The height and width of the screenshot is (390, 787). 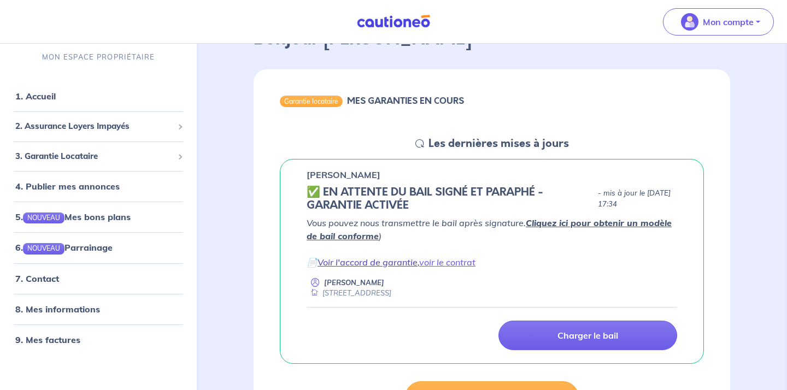 I want to click on img: Cautioneo, so click(x=393, y=21).